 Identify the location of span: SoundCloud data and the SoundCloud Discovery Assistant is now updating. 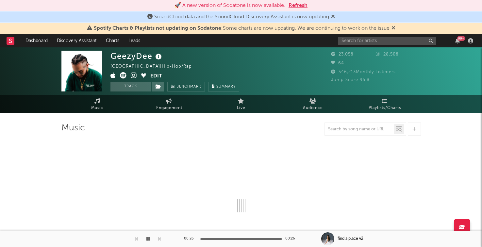
(242, 17).